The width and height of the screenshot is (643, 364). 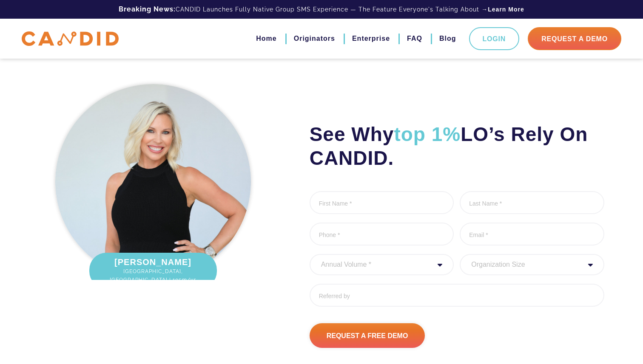 I want to click on a: Home, so click(x=266, y=39).